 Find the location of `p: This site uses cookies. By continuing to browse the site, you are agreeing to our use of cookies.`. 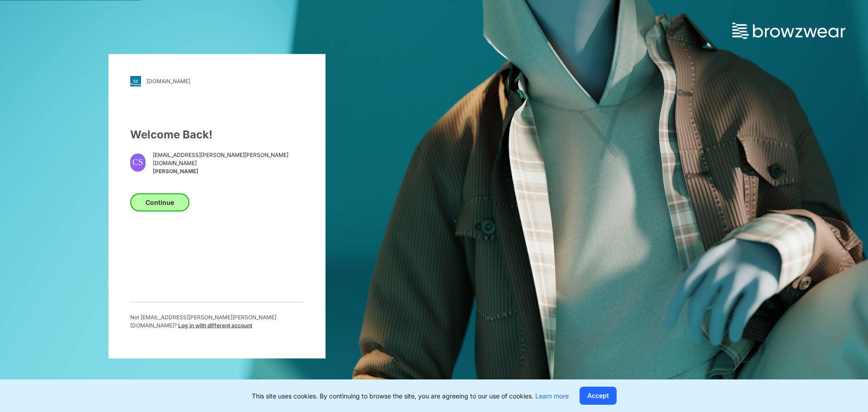

p: This site uses cookies. By continuing to browse the site, you are agreeing to our use of cookies. is located at coordinates (410, 396).